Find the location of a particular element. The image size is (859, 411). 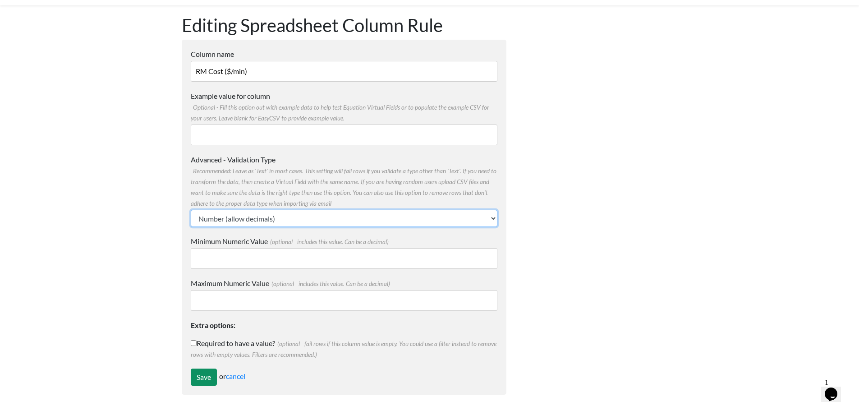

input: Required to have a value?(optional - fail rows if this column value is empty. You could use a fil... is located at coordinates (193, 343).